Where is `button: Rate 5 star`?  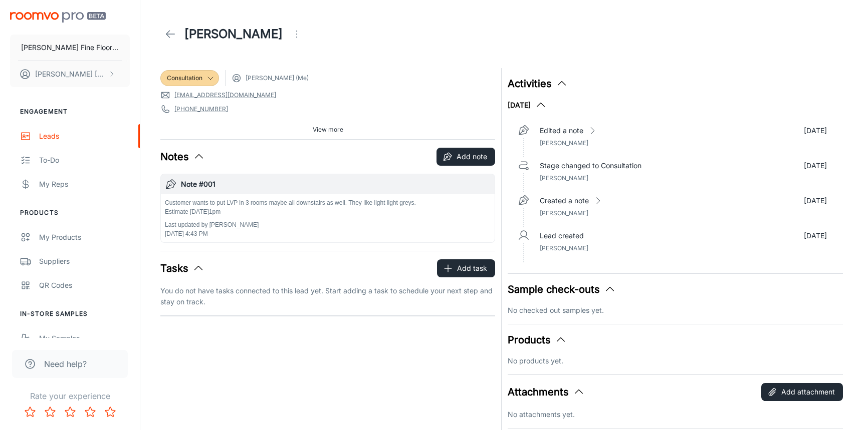 button: Rate 5 star is located at coordinates (110, 412).